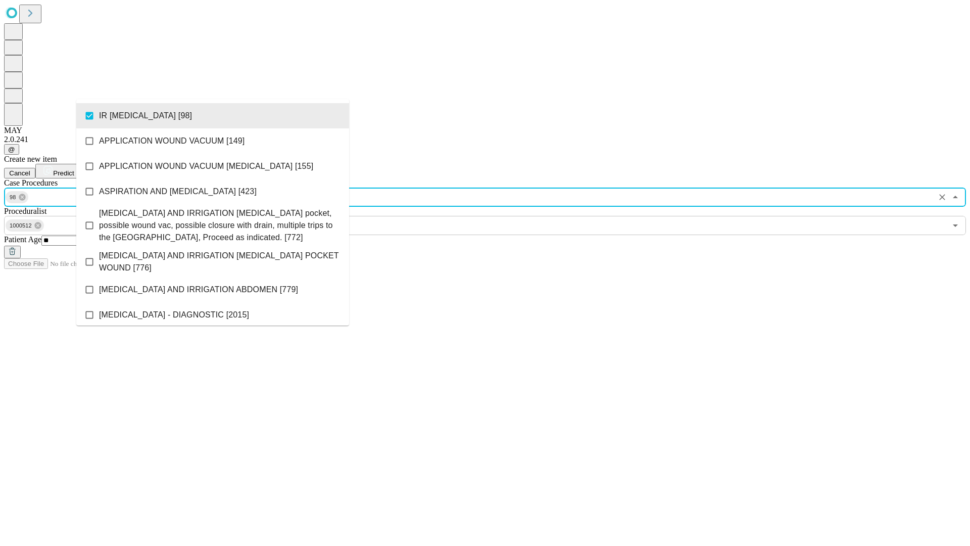  I want to click on div: 1000512, so click(25, 225).